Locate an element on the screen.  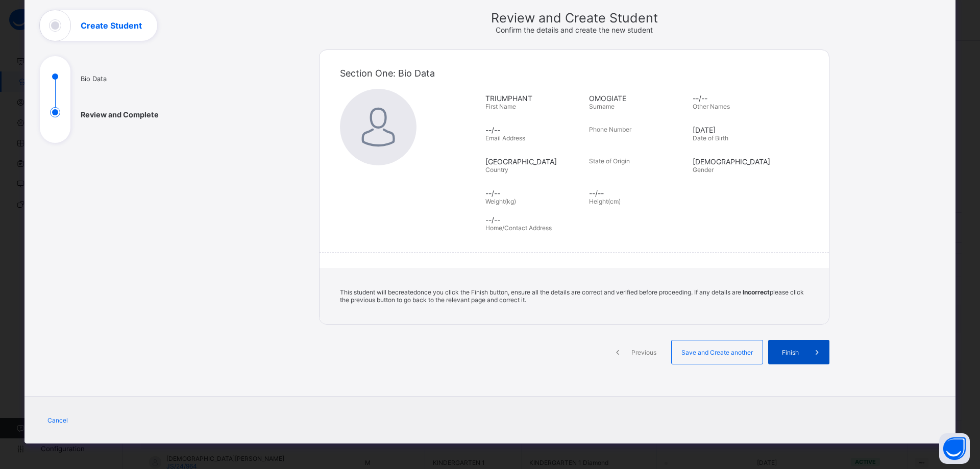
span: Confirm the details and create the new student is located at coordinates (574, 30).